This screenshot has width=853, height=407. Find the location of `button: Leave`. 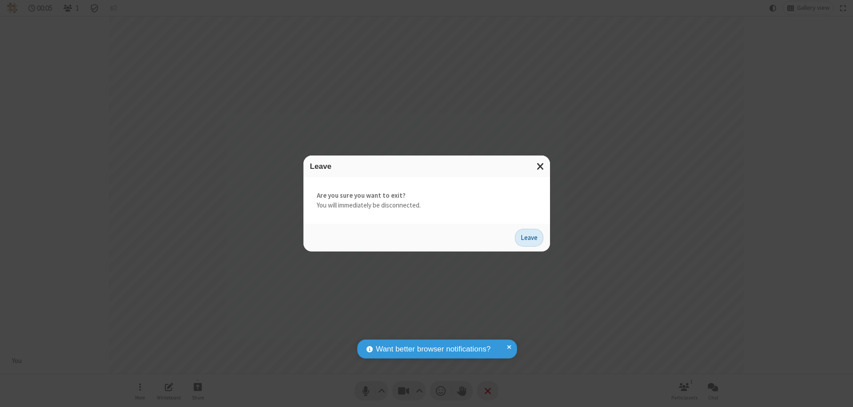

button: Leave is located at coordinates (529, 238).